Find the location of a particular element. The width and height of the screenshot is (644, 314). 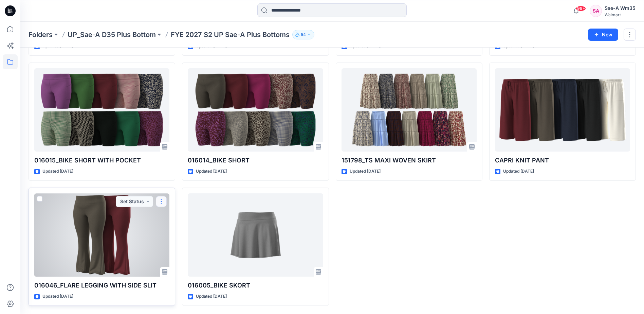

div: Walmart is located at coordinates (620, 15).